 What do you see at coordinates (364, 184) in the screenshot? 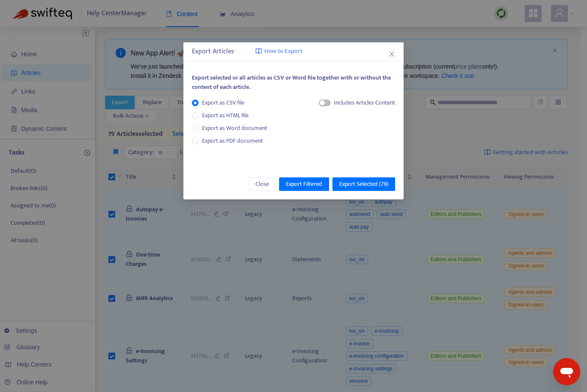
I see `button: Export Selected (79)` at bounding box center [364, 184].